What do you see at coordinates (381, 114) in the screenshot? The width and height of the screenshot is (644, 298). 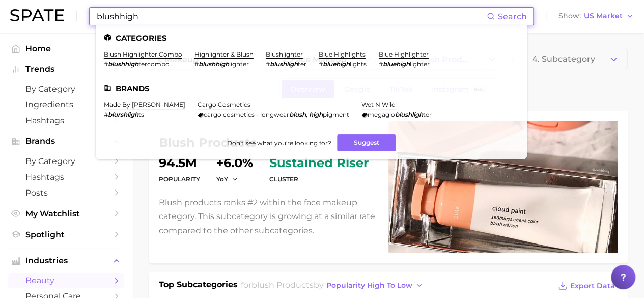 I see `span: megaglo` at bounding box center [381, 114].